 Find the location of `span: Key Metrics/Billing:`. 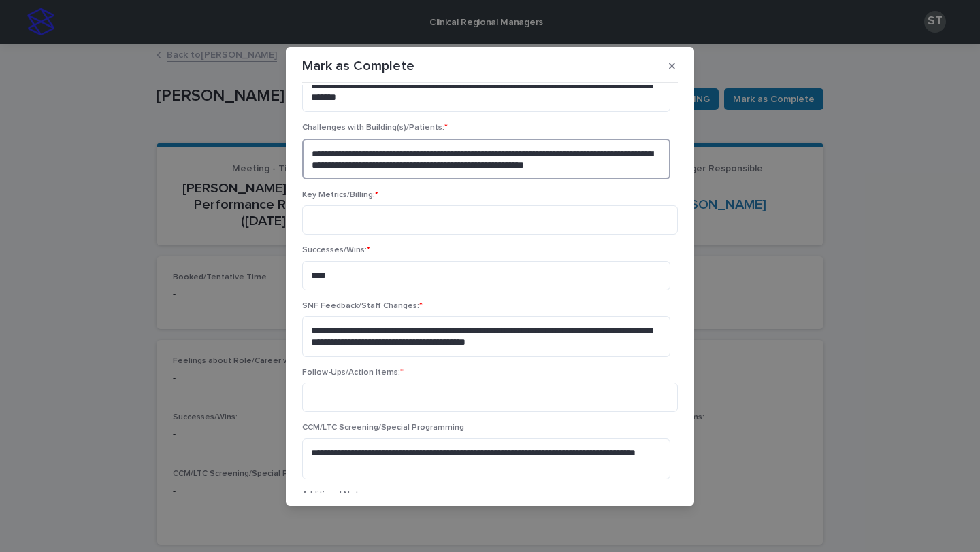

span: Key Metrics/Billing: is located at coordinates (341, 195).